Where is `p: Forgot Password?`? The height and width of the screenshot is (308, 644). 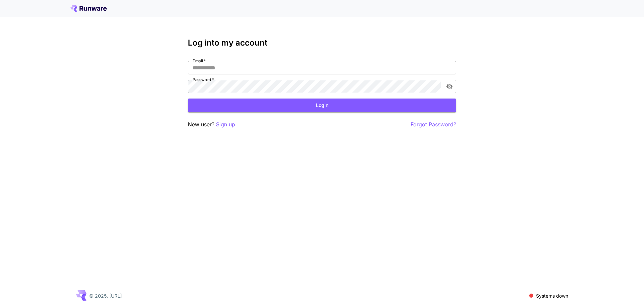 p: Forgot Password? is located at coordinates (433, 124).